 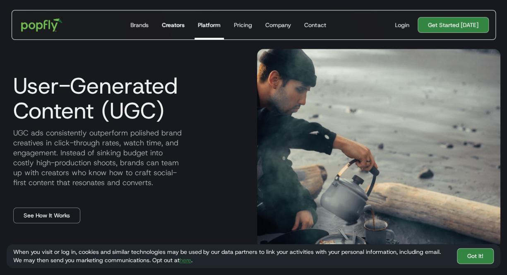 I want to click on div: Brands, so click(x=140, y=25).